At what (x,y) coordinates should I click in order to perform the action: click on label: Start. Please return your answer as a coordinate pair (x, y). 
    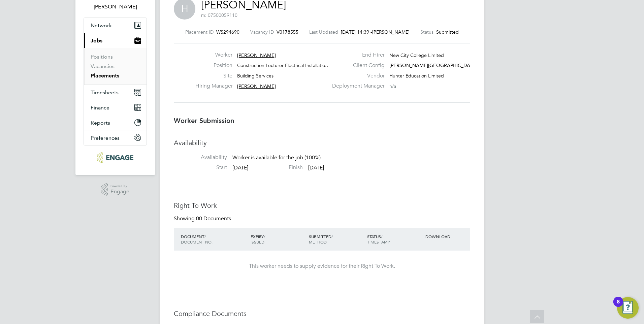
    Looking at the image, I should click on (200, 167).